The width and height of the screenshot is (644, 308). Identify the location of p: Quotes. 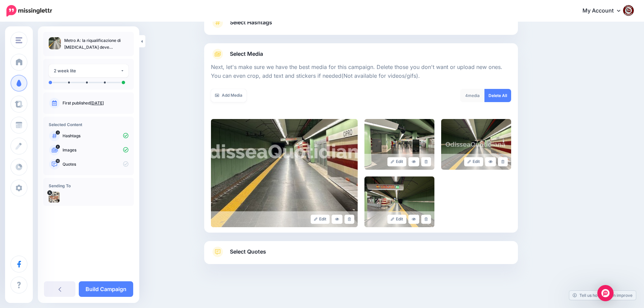
(95, 164).